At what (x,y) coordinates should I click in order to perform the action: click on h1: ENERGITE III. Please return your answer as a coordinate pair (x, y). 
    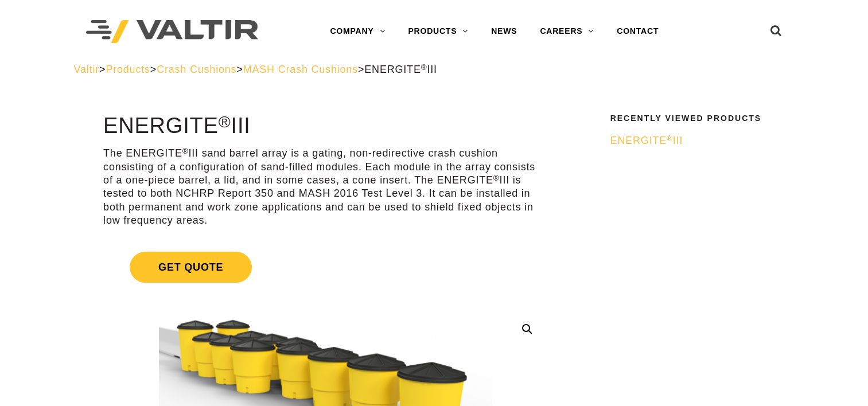
    Looking at the image, I should click on (326, 126).